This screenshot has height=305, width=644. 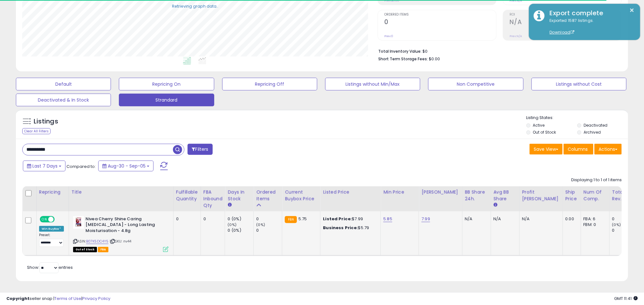 I want to click on small: Prev: N/A, so click(x=516, y=36).